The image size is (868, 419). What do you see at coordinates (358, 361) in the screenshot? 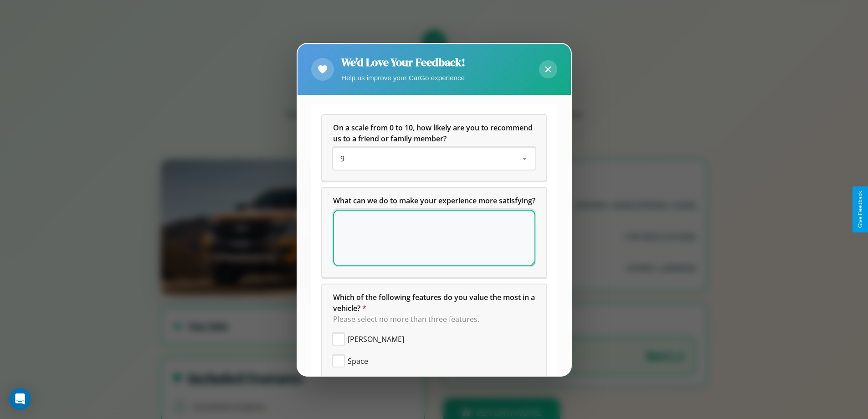
I see `span: Space` at bounding box center [358, 361].